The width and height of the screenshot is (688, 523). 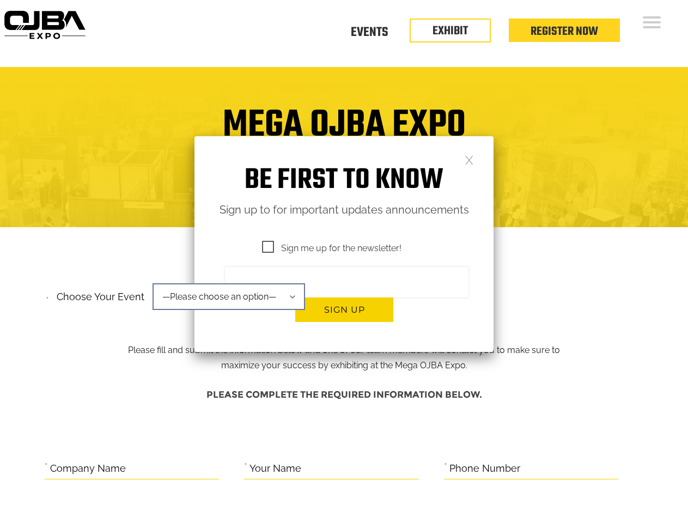 I want to click on label: Company Name, so click(x=88, y=469).